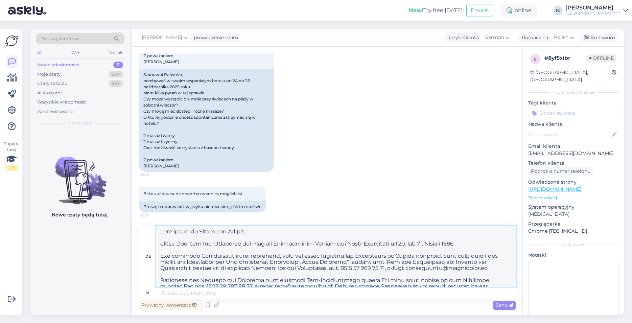  Describe the element at coordinates (561, 171) in the screenshot. I see `div: Poproś o numer telefonu` at that location.